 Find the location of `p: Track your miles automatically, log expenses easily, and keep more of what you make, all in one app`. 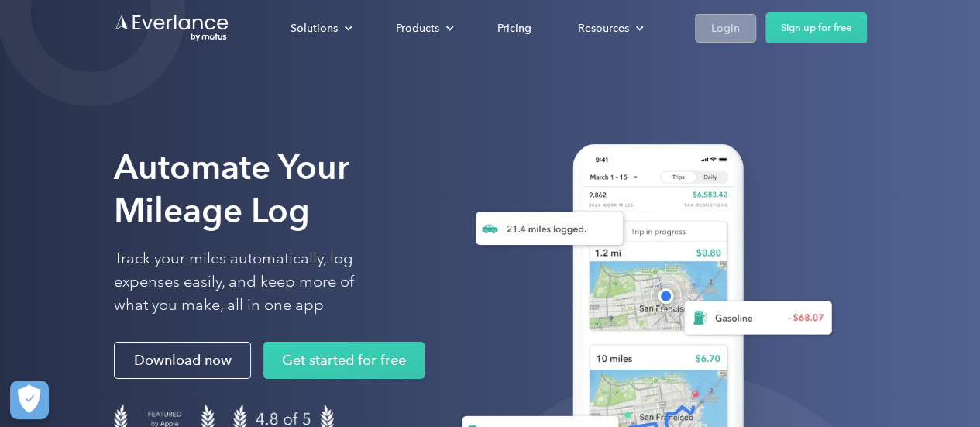

p: Track your miles automatically, log expenses easily, and keep more of what you make, all in one app is located at coordinates (252, 282).